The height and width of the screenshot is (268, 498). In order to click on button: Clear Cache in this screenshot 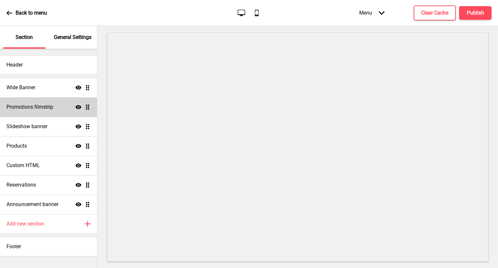, I will do `click(435, 13)`.